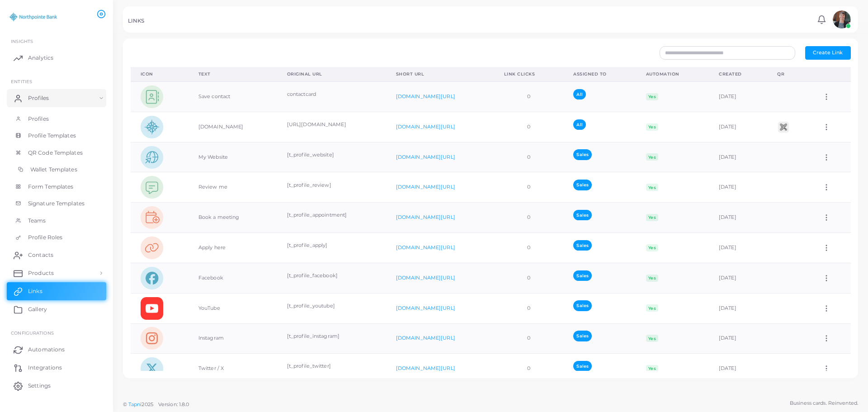  I want to click on p: [t_profile_facebook], so click(332, 275).